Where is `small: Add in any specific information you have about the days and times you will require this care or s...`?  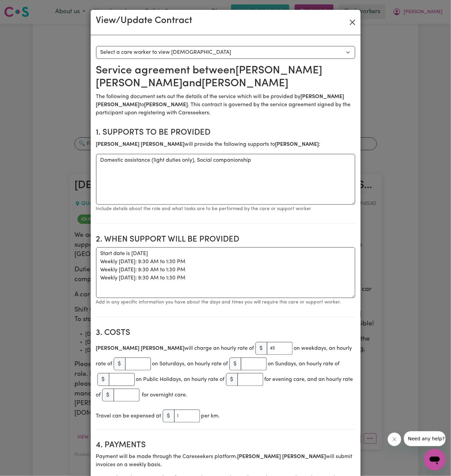 small: Add in any specific information you have about the days and times you will require this care or s... is located at coordinates (219, 302).